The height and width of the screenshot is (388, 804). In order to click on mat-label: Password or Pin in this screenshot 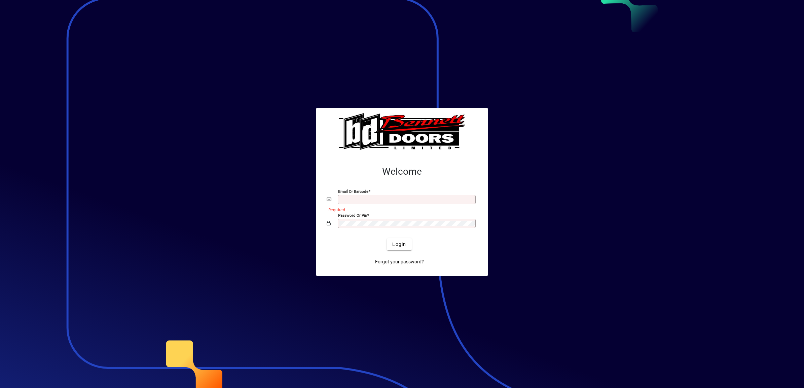, I will do `click(352, 216)`.